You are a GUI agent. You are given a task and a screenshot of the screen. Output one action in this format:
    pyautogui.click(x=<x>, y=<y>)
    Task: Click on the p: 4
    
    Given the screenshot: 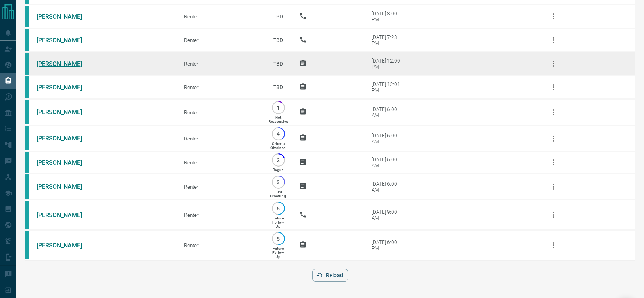 What is the action you would take?
    pyautogui.click(x=278, y=133)
    